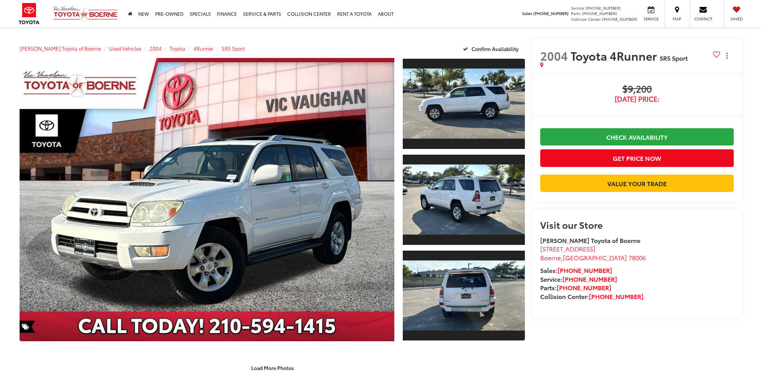 The width and height of the screenshot is (761, 380). I want to click on a: Expand Photo 2, so click(464, 200).